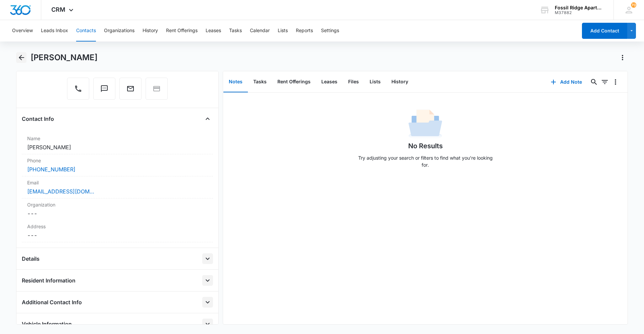  I want to click on button: Filters, so click(605, 82).